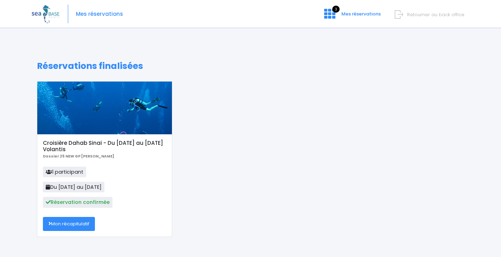  What do you see at coordinates (69, 224) in the screenshot?
I see `a: Mon récapitulatif` at bounding box center [69, 224].